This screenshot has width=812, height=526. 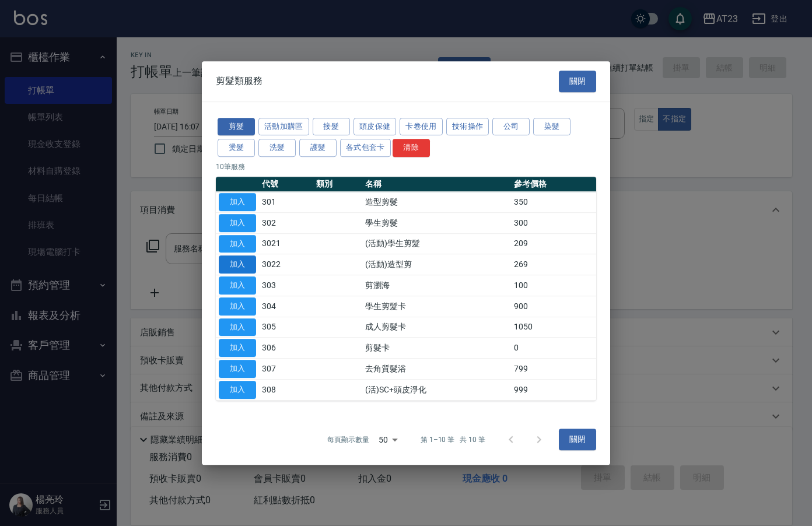 What do you see at coordinates (552, 126) in the screenshot?
I see `button: 染髮` at bounding box center [552, 126].